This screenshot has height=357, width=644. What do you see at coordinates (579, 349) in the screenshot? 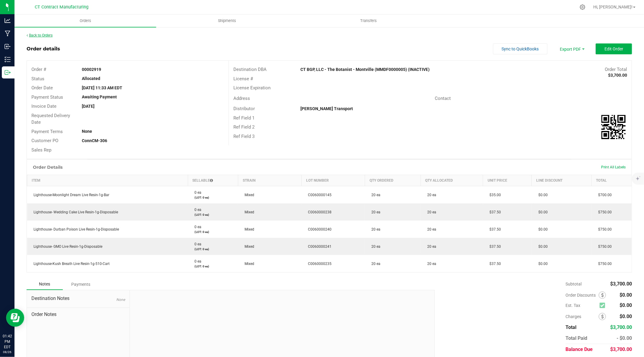
I see `span: Balance Due` at bounding box center [579, 349].